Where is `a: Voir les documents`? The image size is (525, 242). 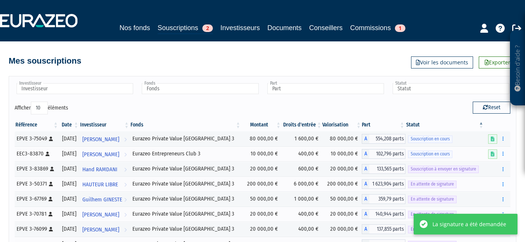 a: Voir les documents is located at coordinates (442, 62).